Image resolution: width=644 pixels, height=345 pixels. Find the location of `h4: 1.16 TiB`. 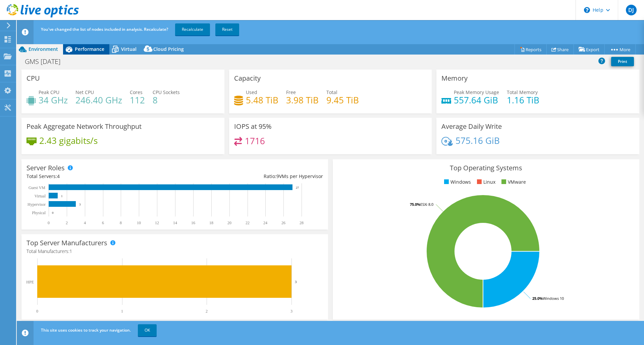

h4: 1.16 TiB is located at coordinates (523, 100).